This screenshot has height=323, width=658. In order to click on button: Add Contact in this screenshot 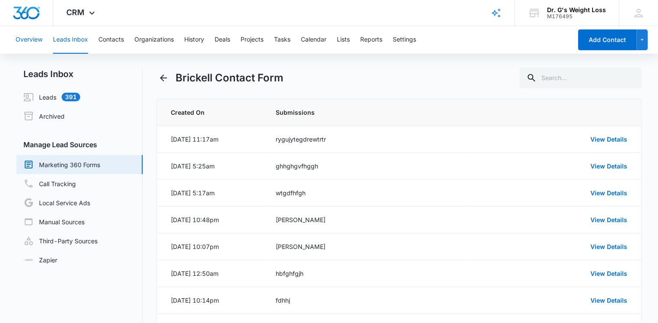, I will do `click(607, 40)`.